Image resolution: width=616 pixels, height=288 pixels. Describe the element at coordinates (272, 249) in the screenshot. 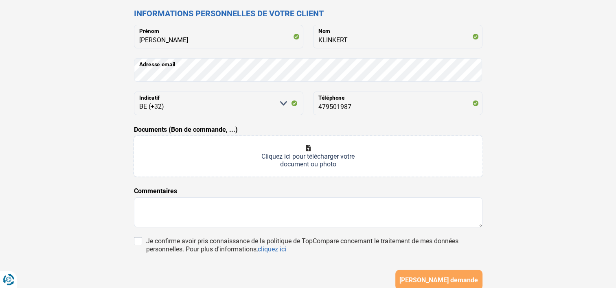

I see `a: cliquez ici` at that location.